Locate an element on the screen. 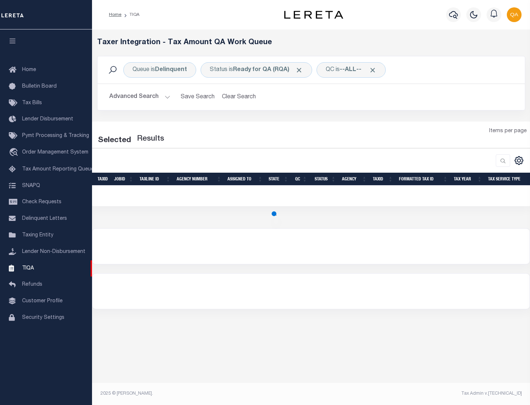 The image size is (530, 405). i: travel_explore is located at coordinates (15, 153).